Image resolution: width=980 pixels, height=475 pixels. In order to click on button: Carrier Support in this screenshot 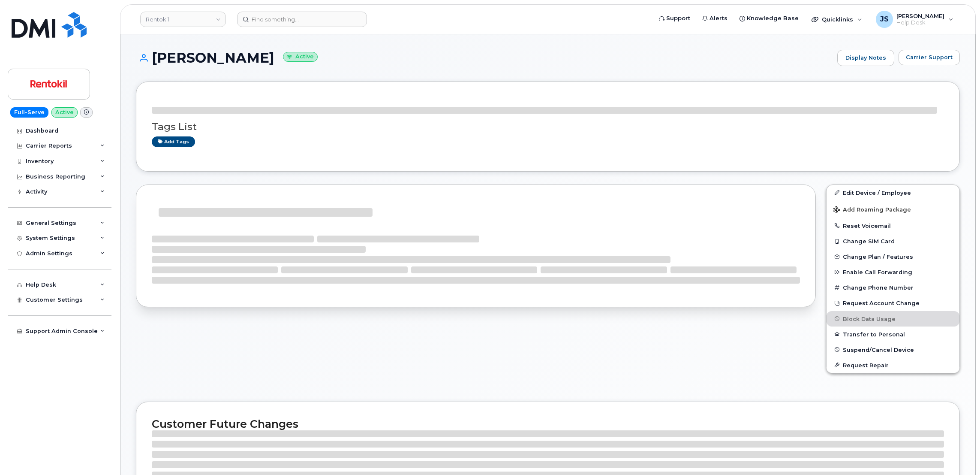, I will do `click(929, 57)`.